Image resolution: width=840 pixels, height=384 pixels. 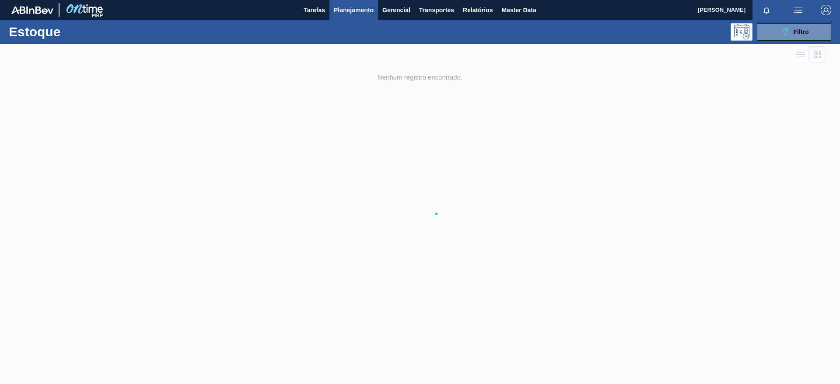 I want to click on div: Pogramando: nenhum usuário selecionado, so click(x=742, y=32).